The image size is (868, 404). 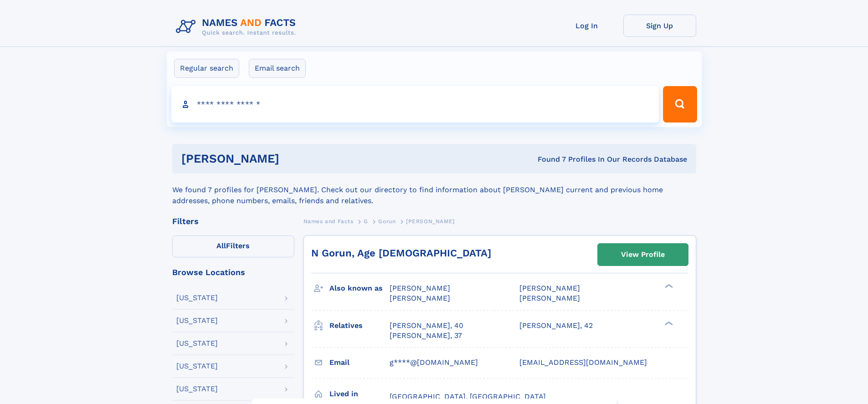 What do you see at coordinates (233, 247) in the screenshot?
I see `label: Filters` at bounding box center [233, 247].